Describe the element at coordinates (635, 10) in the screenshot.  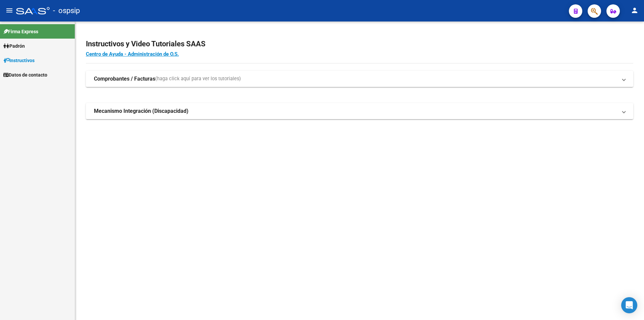
I see `mat-icon: person` at that location.